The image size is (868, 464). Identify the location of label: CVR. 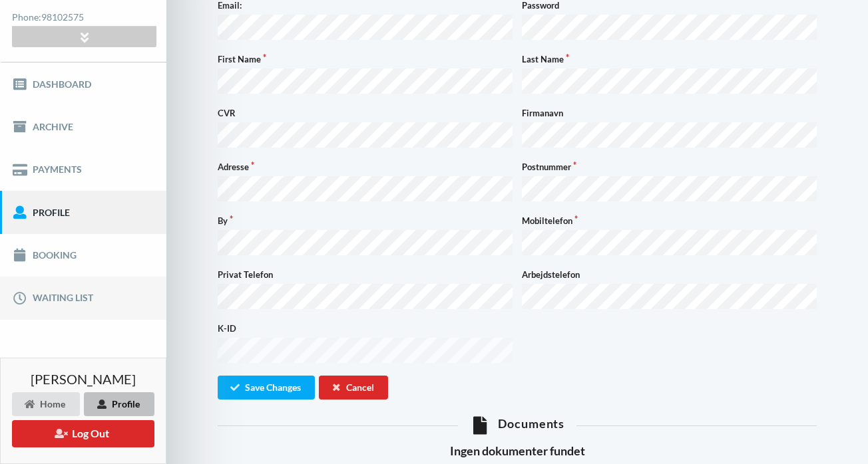
(365, 113).